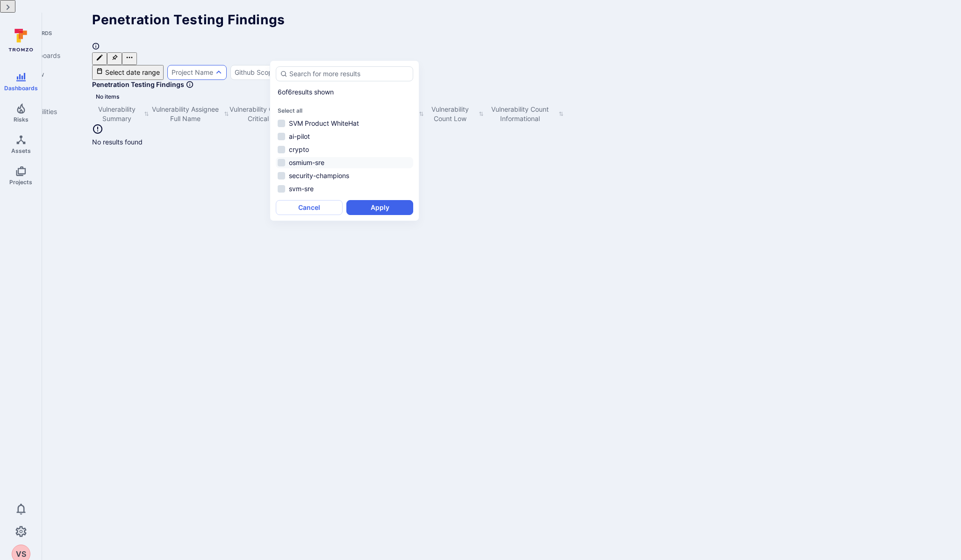 This screenshot has height=560, width=961. What do you see at coordinates (115, 58) in the screenshot?
I see `span: Pin to sidebar` at bounding box center [115, 58].